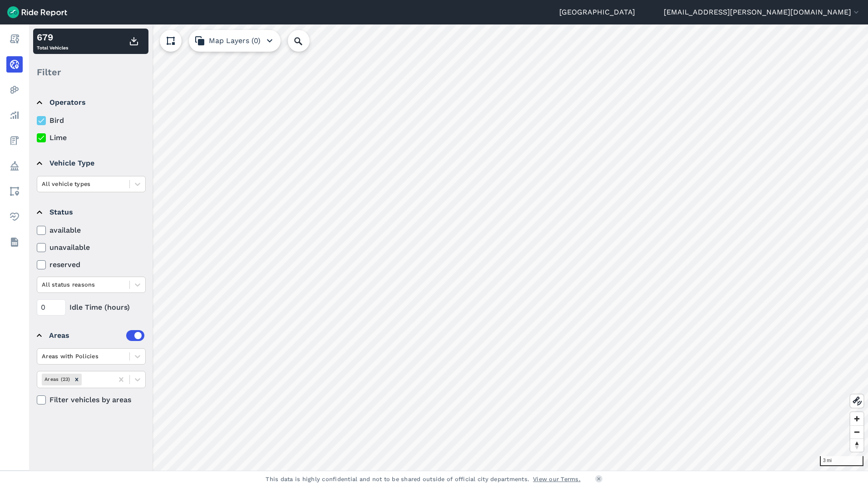 This screenshot has height=487, width=868. What do you see at coordinates (91, 121) in the screenshot?
I see `label: Bird` at bounding box center [91, 121].